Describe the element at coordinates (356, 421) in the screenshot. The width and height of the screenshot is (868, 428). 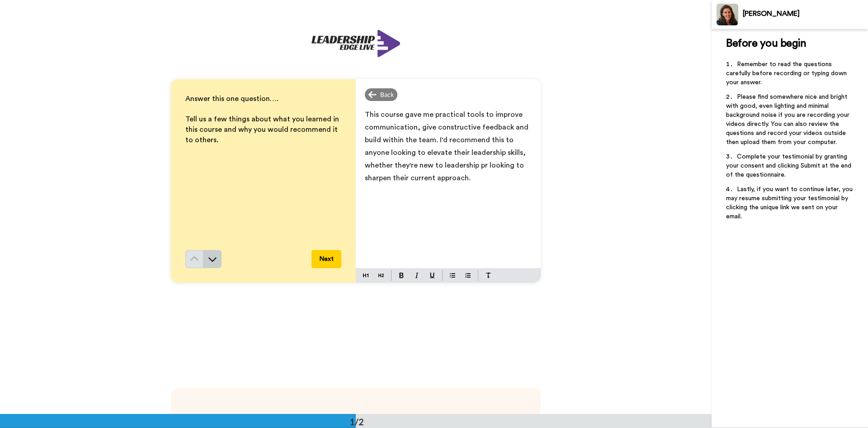
I see `div: 1/2` at that location.